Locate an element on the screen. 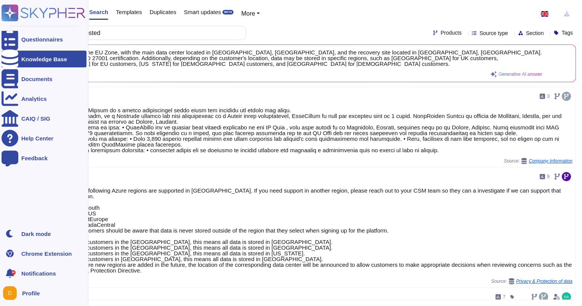 This screenshot has width=582, height=306. span: Notifications is located at coordinates (38, 274).